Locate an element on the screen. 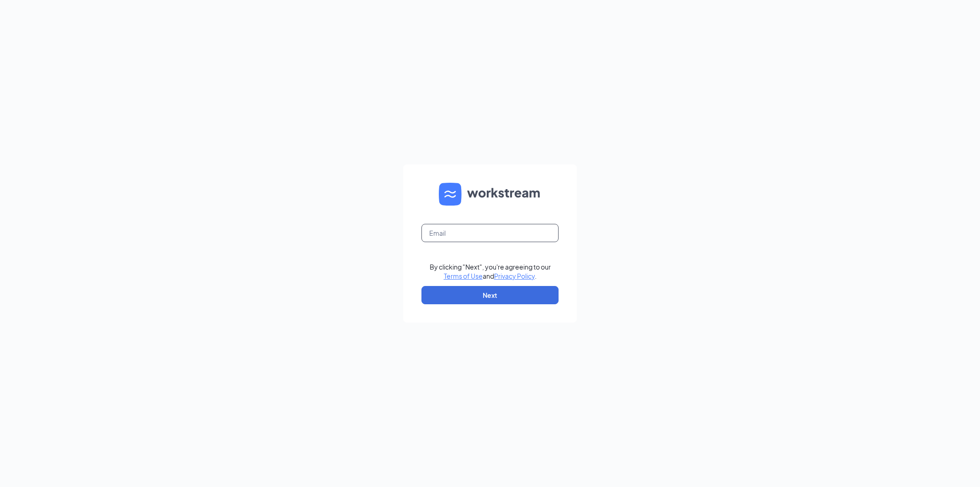  img: WS logo and Workstream text is located at coordinates (490, 194).